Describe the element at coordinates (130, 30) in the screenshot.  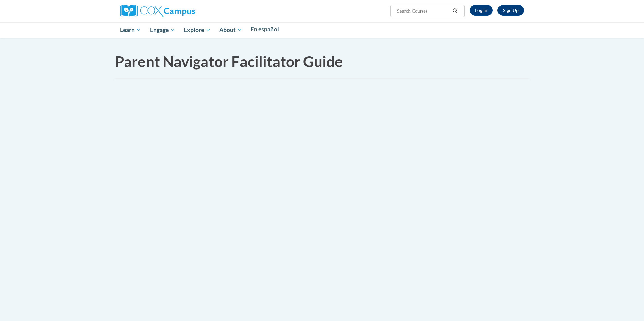
I see `span: Learn` at that location.